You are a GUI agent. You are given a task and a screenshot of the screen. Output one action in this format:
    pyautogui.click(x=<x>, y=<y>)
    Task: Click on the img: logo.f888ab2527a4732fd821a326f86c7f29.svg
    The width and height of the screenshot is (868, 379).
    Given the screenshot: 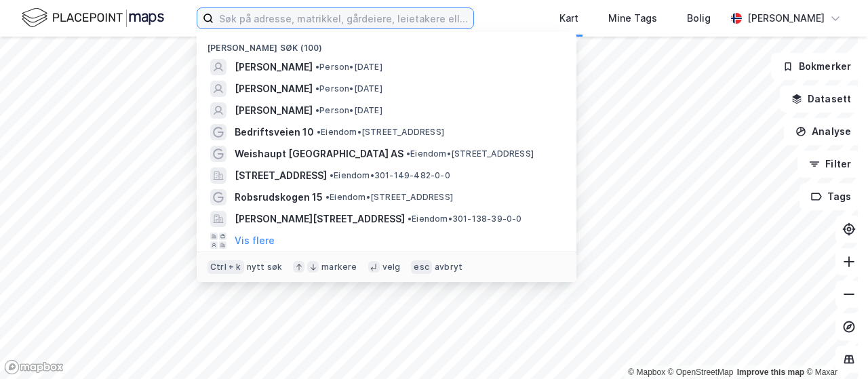 What is the action you would take?
    pyautogui.click(x=93, y=17)
    